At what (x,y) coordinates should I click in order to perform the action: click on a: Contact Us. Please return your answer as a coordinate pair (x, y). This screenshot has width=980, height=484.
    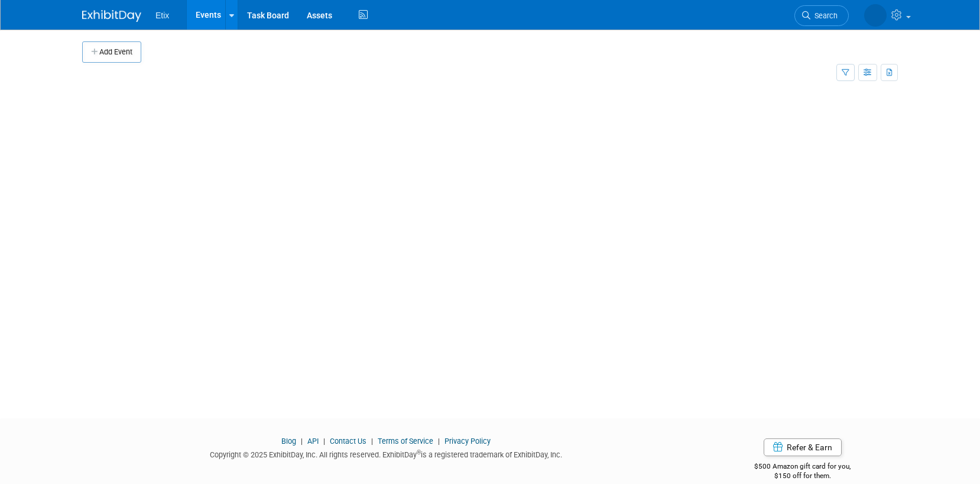
    Looking at the image, I should click on (348, 440).